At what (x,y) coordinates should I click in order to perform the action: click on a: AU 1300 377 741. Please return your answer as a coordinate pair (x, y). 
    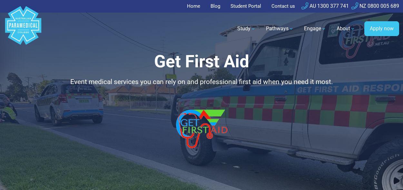
    Looking at the image, I should click on (325, 6).